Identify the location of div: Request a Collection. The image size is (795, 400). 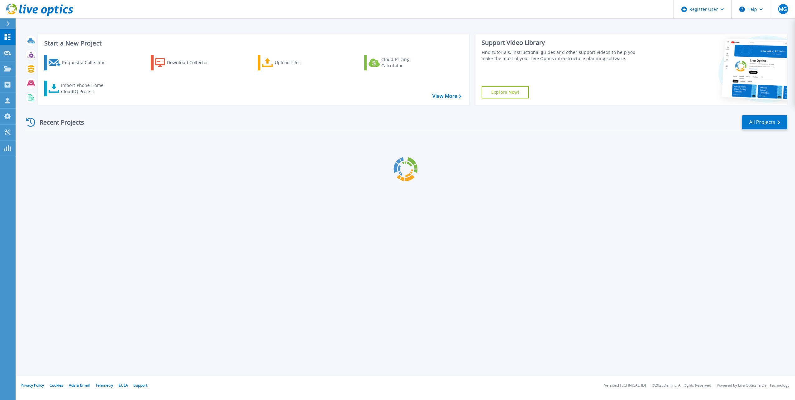
(87, 63).